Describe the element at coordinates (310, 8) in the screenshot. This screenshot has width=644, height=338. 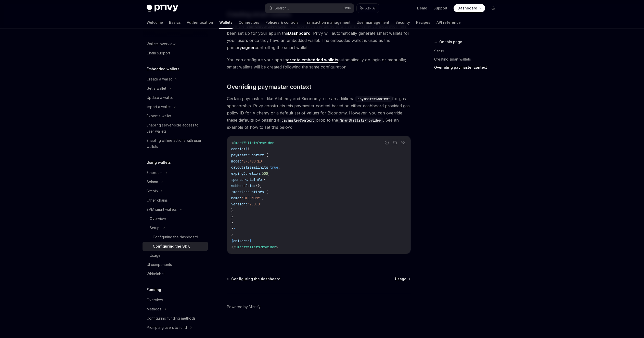
I see `button: Search...CtrlK` at that location.